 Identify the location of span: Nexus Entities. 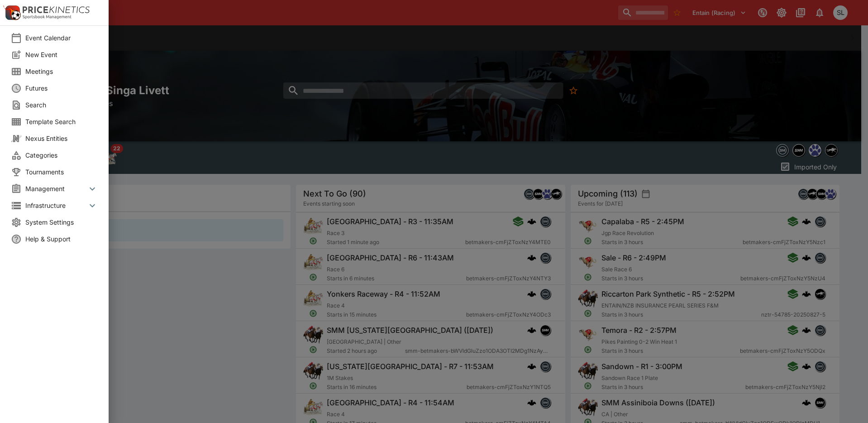
(62, 138).